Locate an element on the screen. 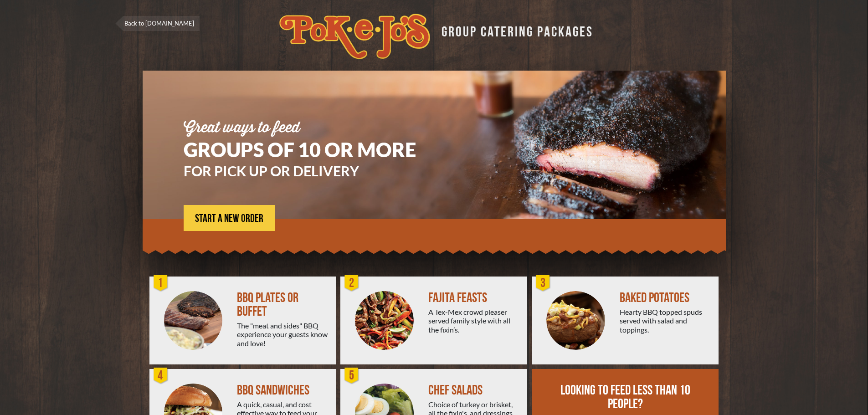 The image size is (868, 415). div: FAJITA FEASTS is located at coordinates (474, 298).